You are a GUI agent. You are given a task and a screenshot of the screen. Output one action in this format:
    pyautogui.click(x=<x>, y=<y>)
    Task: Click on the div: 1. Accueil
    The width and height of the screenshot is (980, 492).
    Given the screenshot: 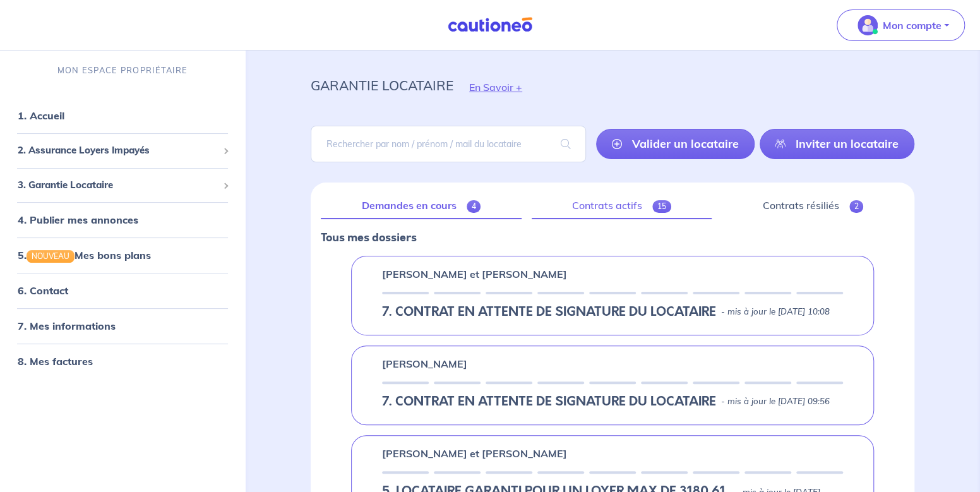 What is the action you would take?
    pyautogui.click(x=122, y=115)
    